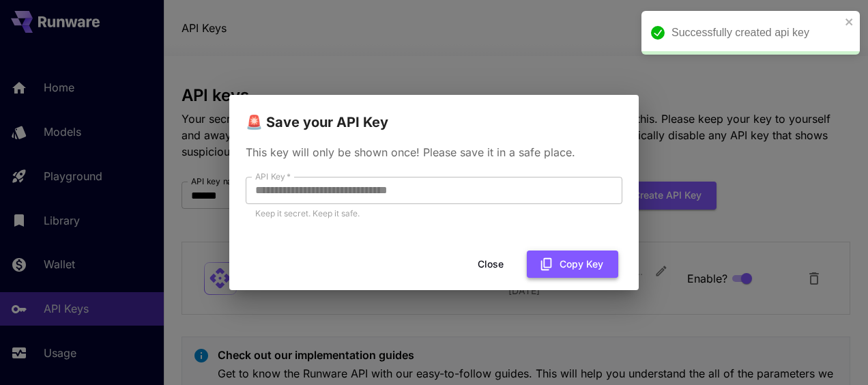 The height and width of the screenshot is (385, 868). What do you see at coordinates (273, 176) in the screenshot?
I see `label: API Key` at bounding box center [273, 176].